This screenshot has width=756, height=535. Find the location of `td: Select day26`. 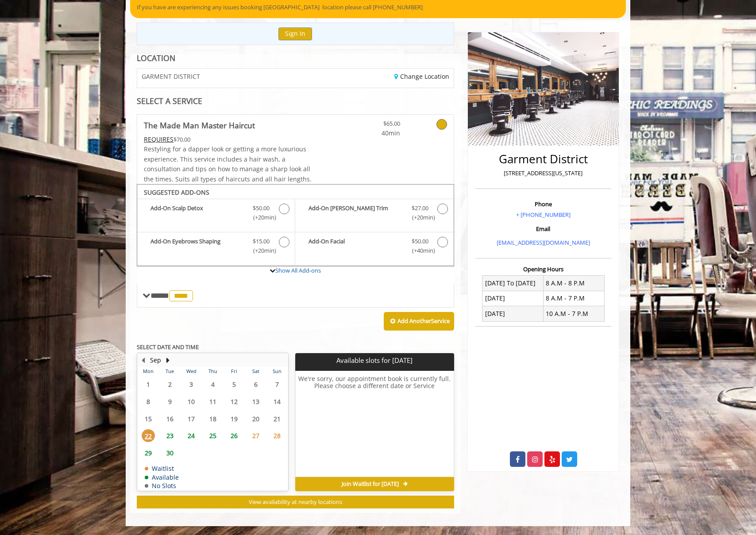

td: Select day26 is located at coordinates (234, 436).